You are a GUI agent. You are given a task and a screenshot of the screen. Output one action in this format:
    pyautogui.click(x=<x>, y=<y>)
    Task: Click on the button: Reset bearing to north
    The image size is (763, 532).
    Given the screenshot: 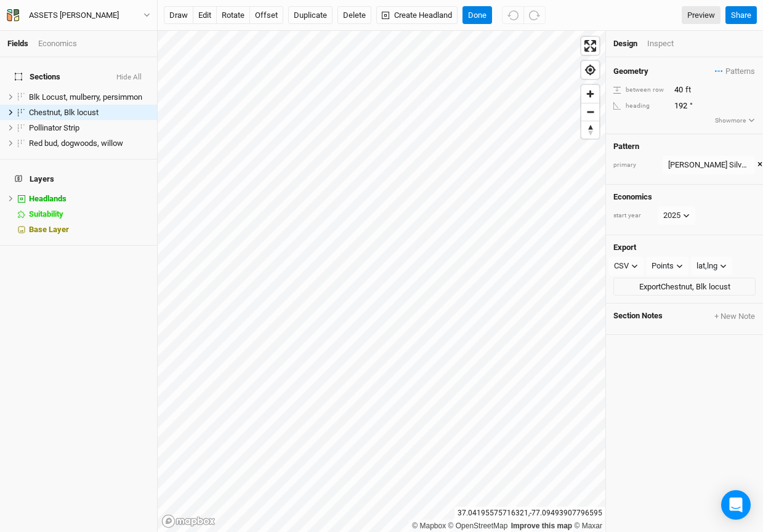 What is the action you would take?
    pyautogui.click(x=590, y=129)
    